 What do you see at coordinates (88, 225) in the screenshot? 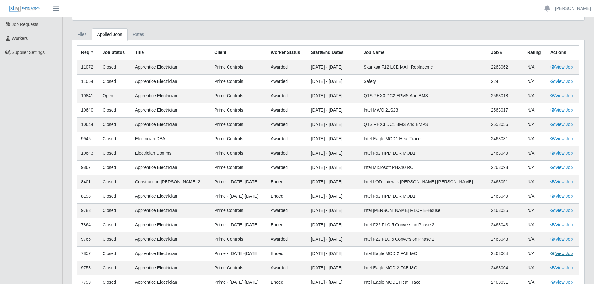
I see `td: 7864` at bounding box center [88, 225].